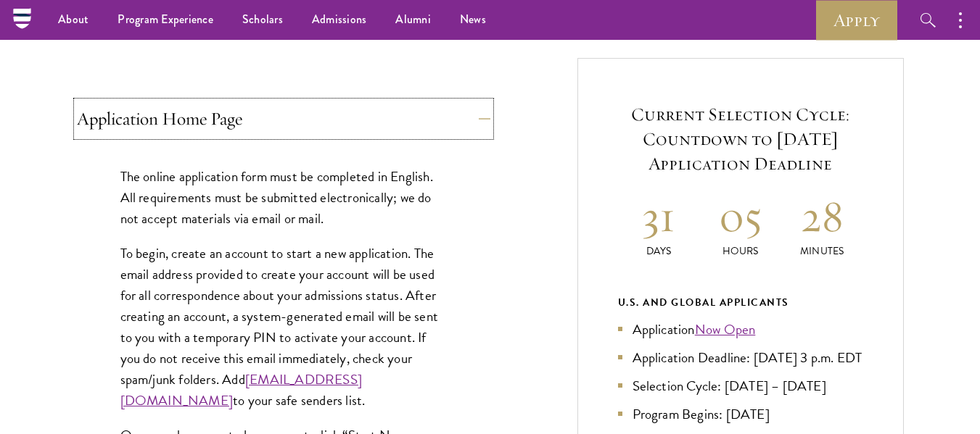  I want to click on p: To begin, create an account to start a new application. The email address provided to create your..., so click(284, 327).